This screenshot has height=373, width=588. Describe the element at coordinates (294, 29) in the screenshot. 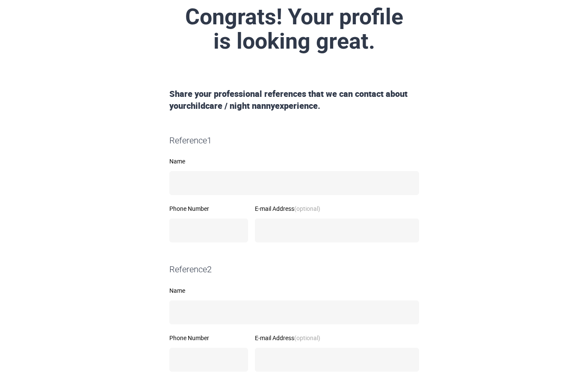

I see `div: Congrats! Your profile is looking great.` at that location.